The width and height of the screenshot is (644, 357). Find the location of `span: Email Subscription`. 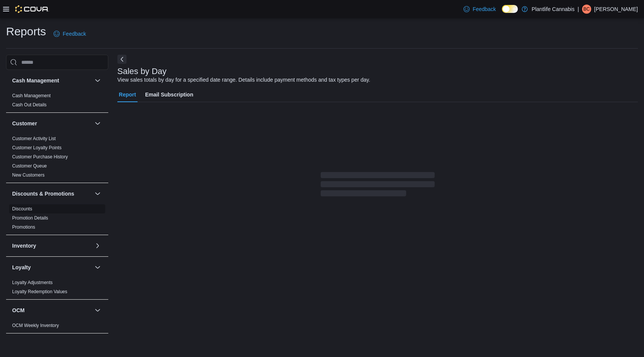

span: Email Subscription is located at coordinates (169, 95).